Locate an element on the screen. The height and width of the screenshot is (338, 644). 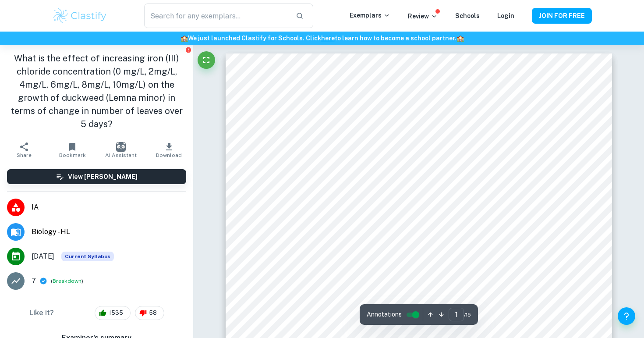
a: JOIN FOR FREE is located at coordinates (562, 16).